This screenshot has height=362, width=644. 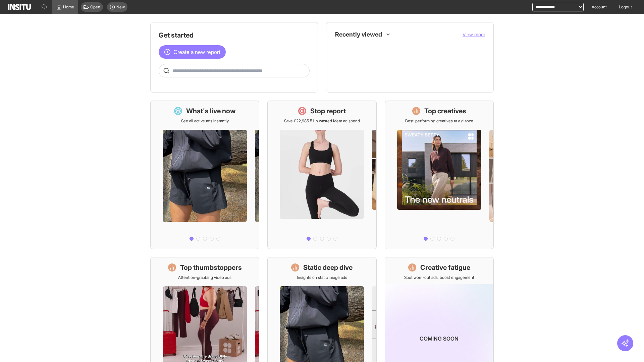 What do you see at coordinates (211, 267) in the screenshot?
I see `h1: Top thumbstoppers` at bounding box center [211, 267].